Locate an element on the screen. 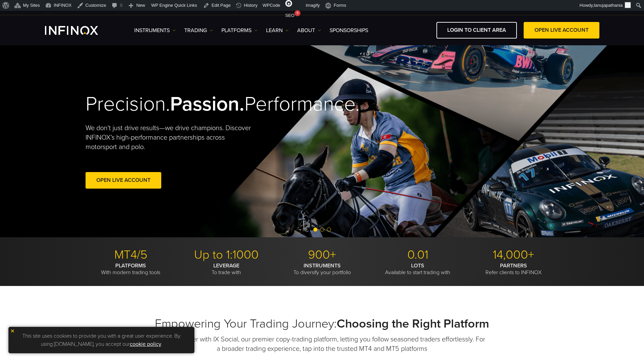 The height and width of the screenshot is (360, 644). span: SEO is located at coordinates (290, 15).